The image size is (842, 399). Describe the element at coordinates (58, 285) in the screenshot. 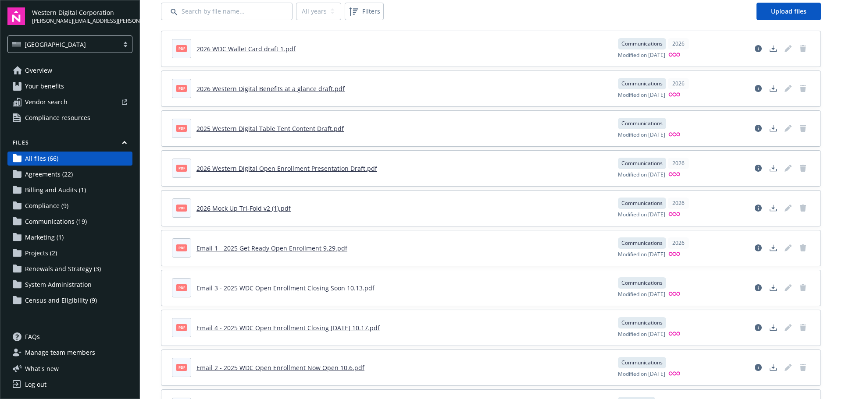

I see `span: System Administration` at that location.